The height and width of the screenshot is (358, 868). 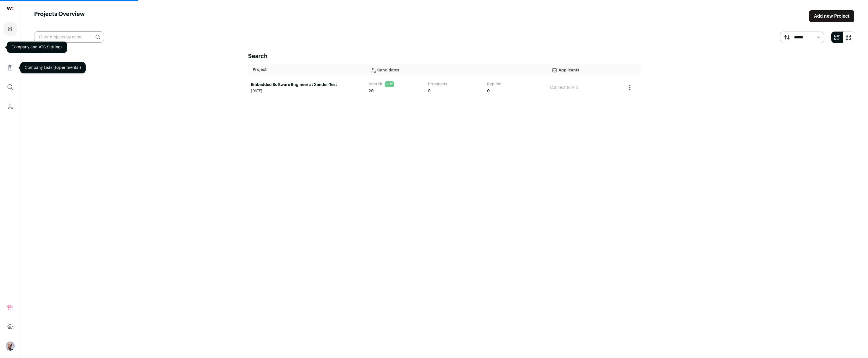 I want to click on a: Connect to ATS, so click(x=564, y=88).